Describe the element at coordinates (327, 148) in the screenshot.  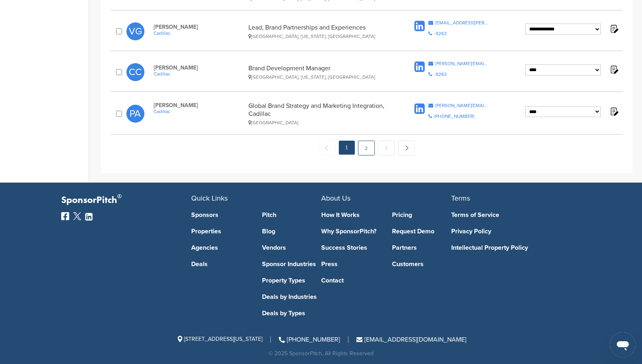
I see `span: ← Previous` at that location.